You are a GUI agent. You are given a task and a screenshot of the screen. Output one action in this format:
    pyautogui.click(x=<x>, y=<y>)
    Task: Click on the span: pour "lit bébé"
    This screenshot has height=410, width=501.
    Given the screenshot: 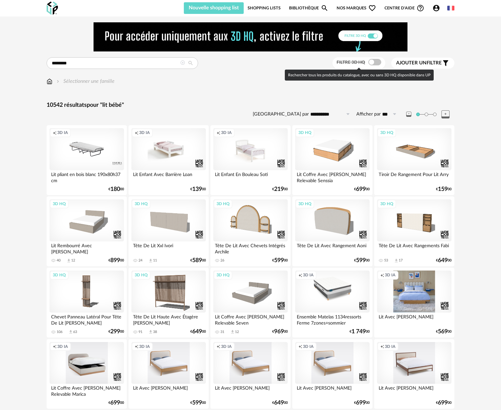 What is the action you would take?
    pyautogui.click(x=105, y=105)
    